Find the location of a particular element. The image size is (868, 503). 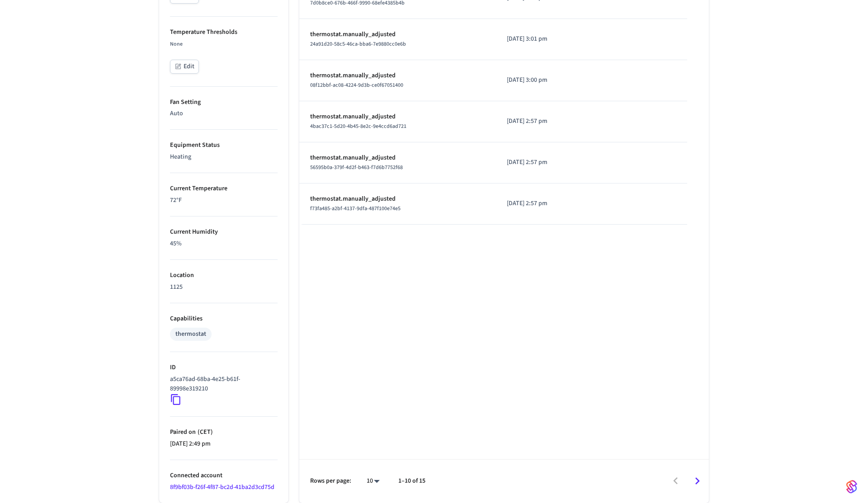

p: 1125 is located at coordinates (224, 287).